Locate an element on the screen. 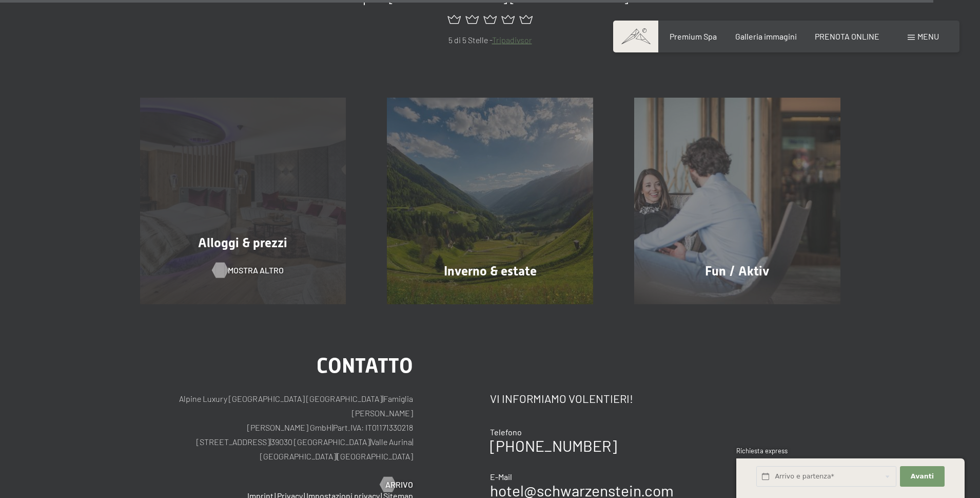 The image size is (980, 498). span: Richiesta express is located at coordinates (762, 450).